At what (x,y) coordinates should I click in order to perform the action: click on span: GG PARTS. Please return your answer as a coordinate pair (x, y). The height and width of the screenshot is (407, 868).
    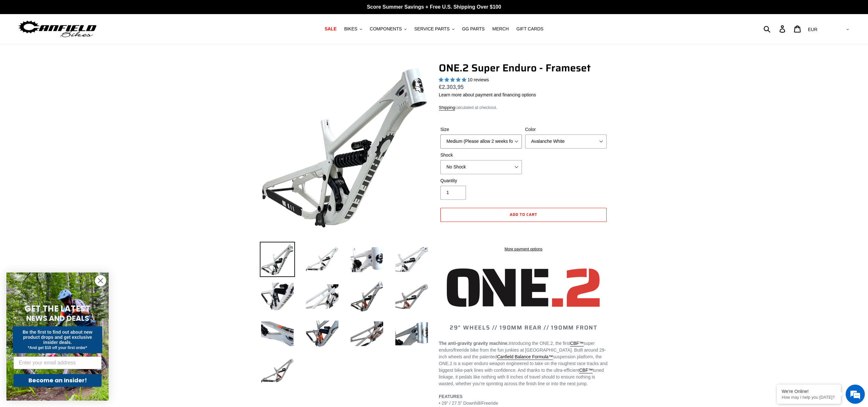
    Looking at the image, I should click on (474, 29).